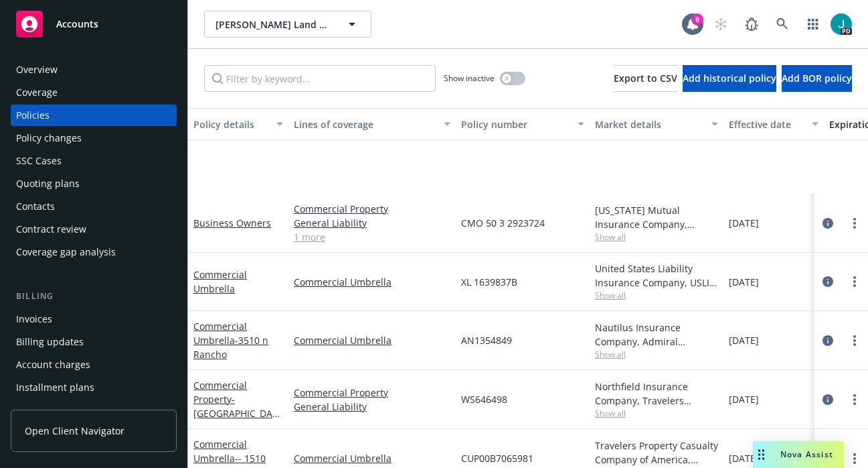  What do you see at coordinates (74, 430) in the screenshot?
I see `span: Open Client Navigator` at bounding box center [74, 430].